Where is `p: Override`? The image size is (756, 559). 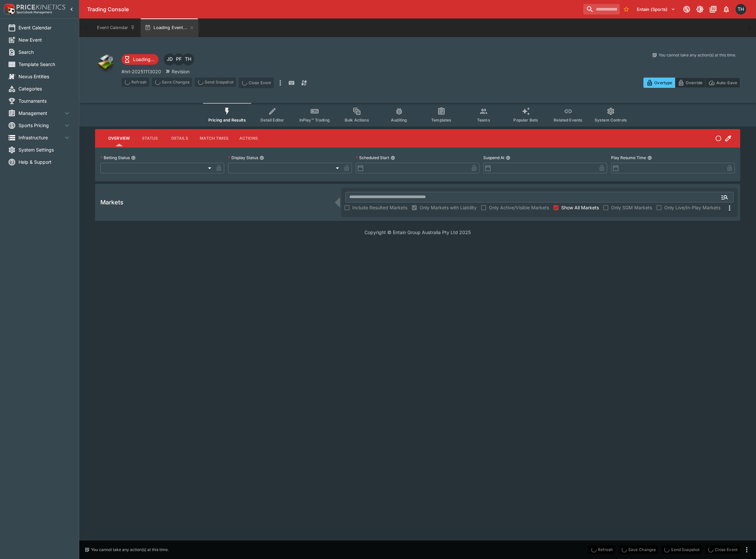
p: Override is located at coordinates (694, 83).